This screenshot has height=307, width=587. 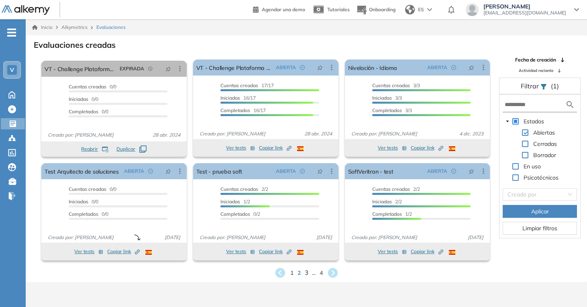 I want to click on span: caret-down, so click(x=507, y=121).